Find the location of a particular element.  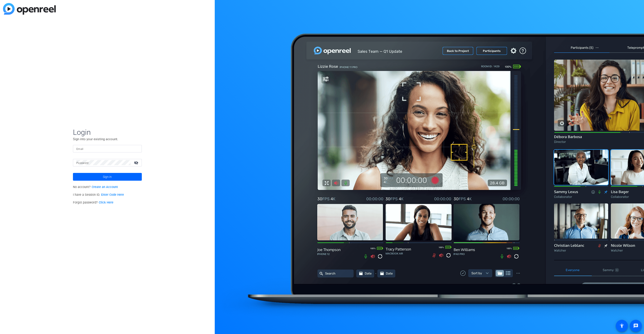

mat-icon: accessibility is located at coordinates (622, 326).